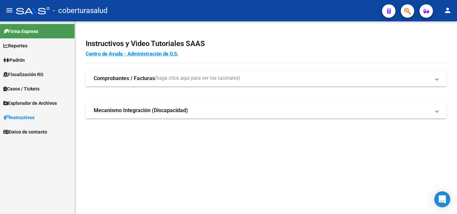  Describe the element at coordinates (23, 75) in the screenshot. I see `span: Fiscalización RG` at that location.